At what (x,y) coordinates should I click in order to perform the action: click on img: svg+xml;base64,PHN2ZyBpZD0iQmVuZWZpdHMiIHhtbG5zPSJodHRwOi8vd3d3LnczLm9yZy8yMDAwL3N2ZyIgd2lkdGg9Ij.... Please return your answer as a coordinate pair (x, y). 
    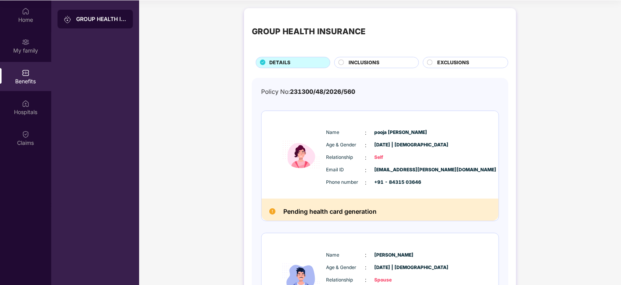
    Looking at the image, I should click on (26, 73).